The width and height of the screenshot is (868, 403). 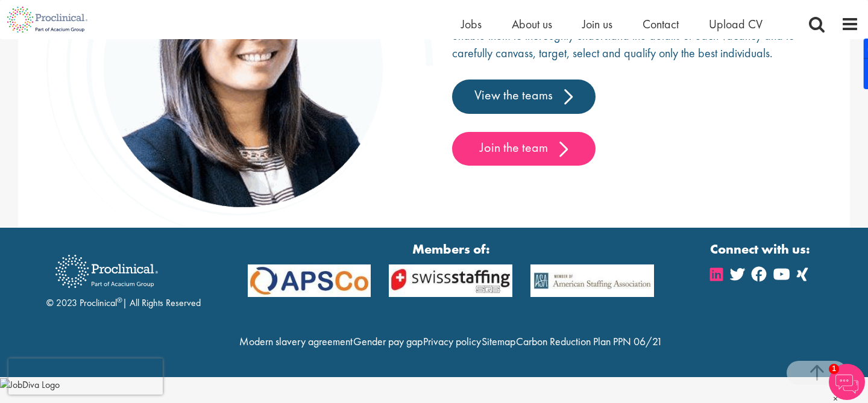 I want to click on a: Modern slavery agreement, so click(x=296, y=341).